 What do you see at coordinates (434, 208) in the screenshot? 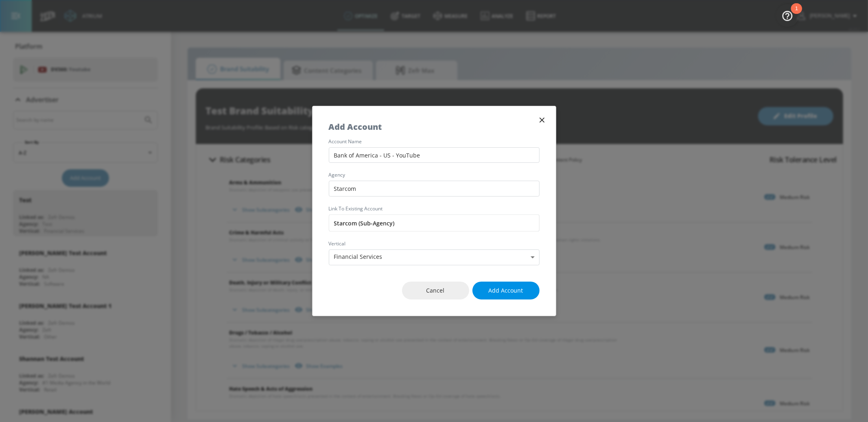
I see `label: Link to Existing Account` at bounding box center [434, 208].